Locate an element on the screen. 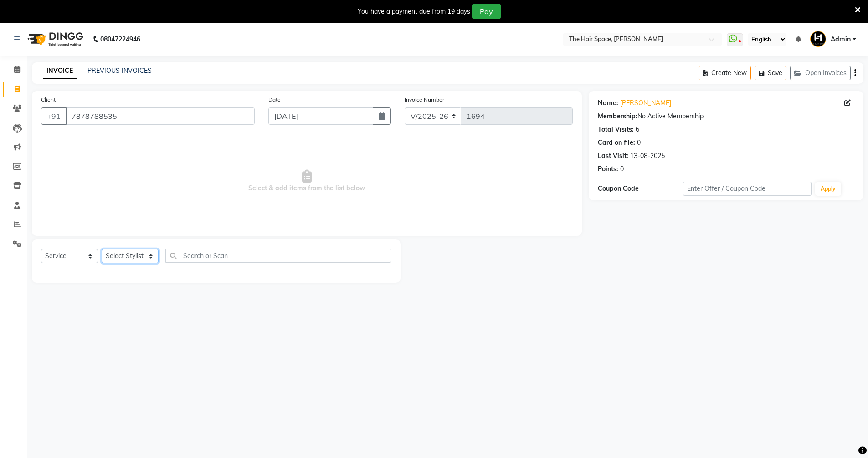  a: PREVIOUS INVOICES is located at coordinates (119, 71).